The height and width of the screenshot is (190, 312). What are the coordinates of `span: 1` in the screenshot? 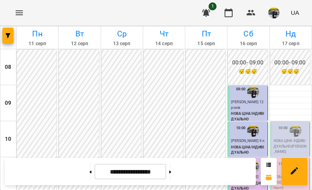 It's located at (212, 6).